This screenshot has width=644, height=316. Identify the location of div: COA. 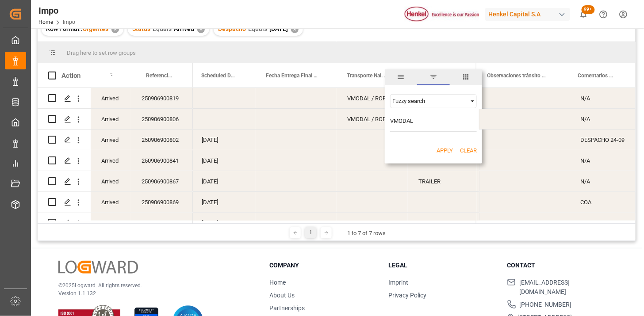
(603, 202).